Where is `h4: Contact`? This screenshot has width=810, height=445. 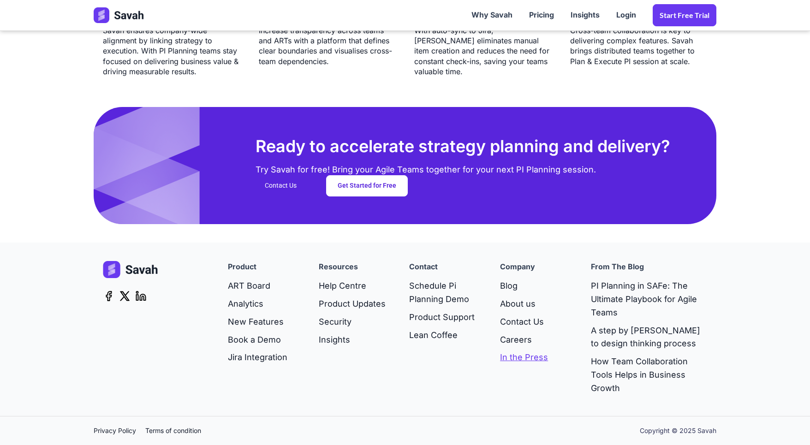
h4: Contact is located at coordinates (423, 267).